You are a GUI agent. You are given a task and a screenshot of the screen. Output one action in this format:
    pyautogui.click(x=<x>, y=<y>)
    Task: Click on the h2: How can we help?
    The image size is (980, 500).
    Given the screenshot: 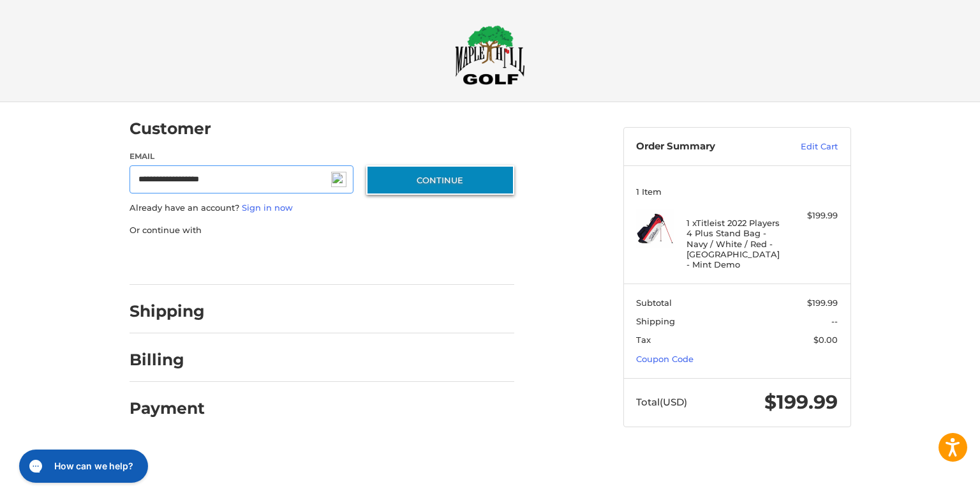 What is the action you would take?
    pyautogui.click(x=81, y=21)
    